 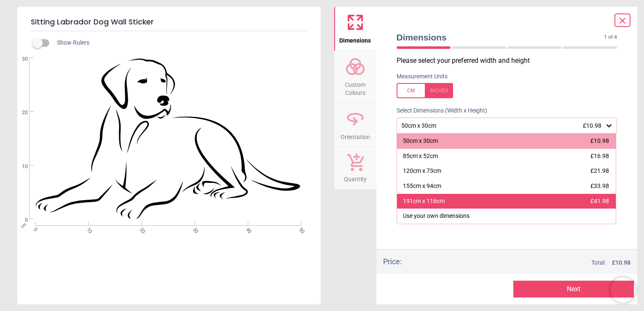 I want to click on label: Measurement Units, so click(x=422, y=77).